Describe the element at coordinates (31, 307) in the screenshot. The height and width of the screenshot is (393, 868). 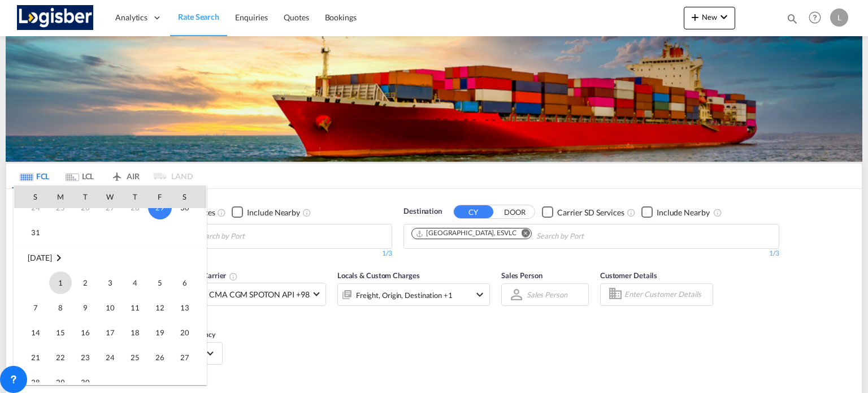
I see `td: Sunday September 7 2025` at that location.